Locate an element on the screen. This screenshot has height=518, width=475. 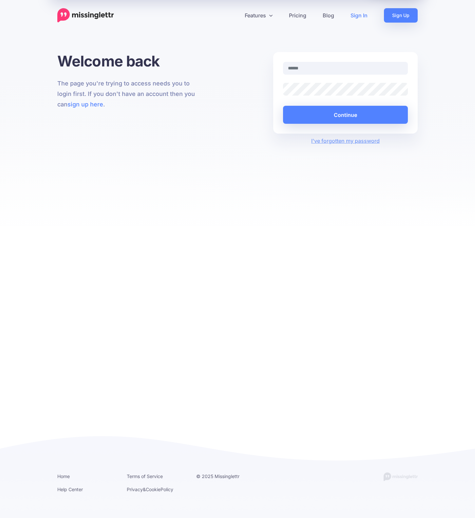
li: & Policy is located at coordinates (156, 489).